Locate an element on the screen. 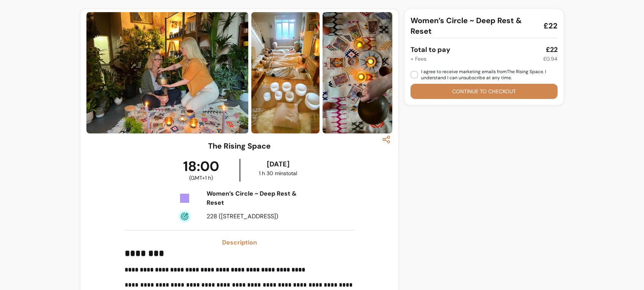  button: Continue to checkout is located at coordinates (484, 91).